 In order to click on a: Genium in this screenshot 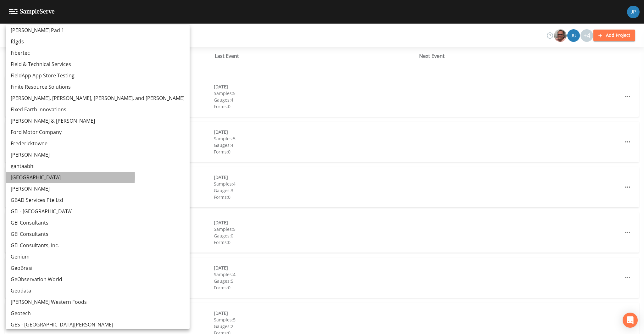, I will do `click(98, 257)`.